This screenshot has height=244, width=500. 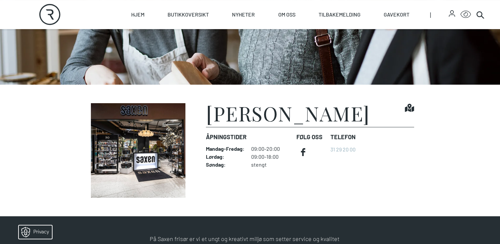 What do you see at coordinates (225, 157) in the screenshot?
I see `dt: Lørdag :` at bounding box center [225, 157].